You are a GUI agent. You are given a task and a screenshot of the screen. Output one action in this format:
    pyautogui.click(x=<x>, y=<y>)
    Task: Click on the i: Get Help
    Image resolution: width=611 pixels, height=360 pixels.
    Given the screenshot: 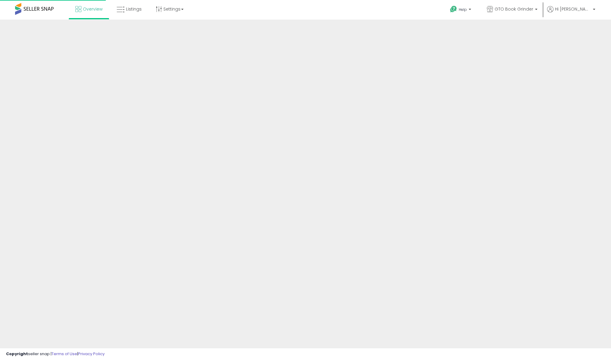 What is the action you would take?
    pyautogui.click(x=454, y=9)
    